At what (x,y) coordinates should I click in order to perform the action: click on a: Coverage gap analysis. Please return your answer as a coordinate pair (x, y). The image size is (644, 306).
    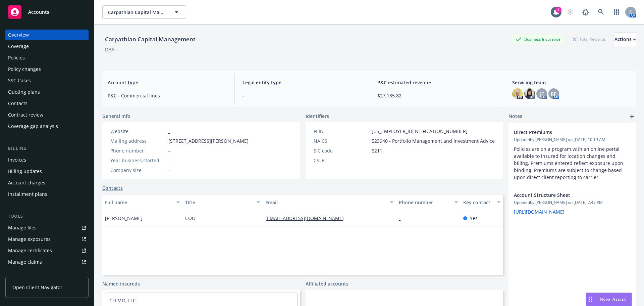
    Looking at the image, I should click on (47, 127).